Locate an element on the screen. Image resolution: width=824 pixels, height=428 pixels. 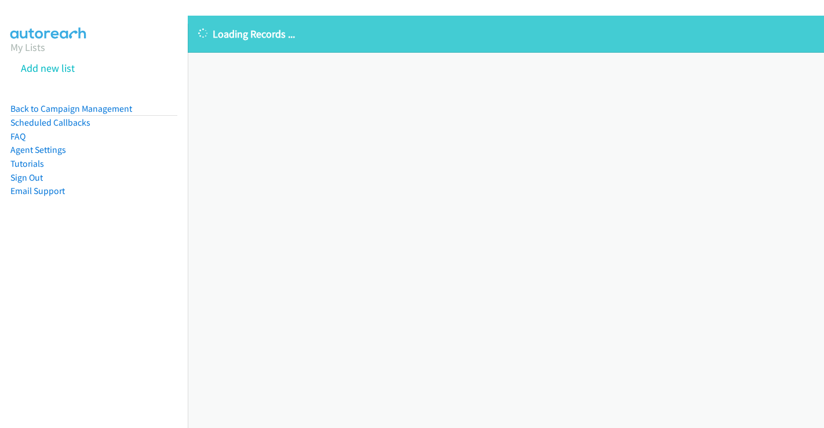
p: Loading Records ... is located at coordinates (506, 34).